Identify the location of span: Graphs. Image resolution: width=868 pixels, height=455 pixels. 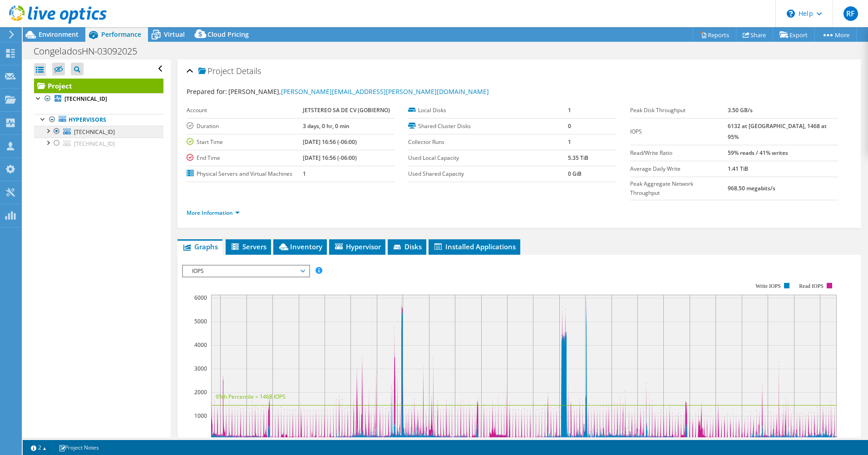
(199, 247).